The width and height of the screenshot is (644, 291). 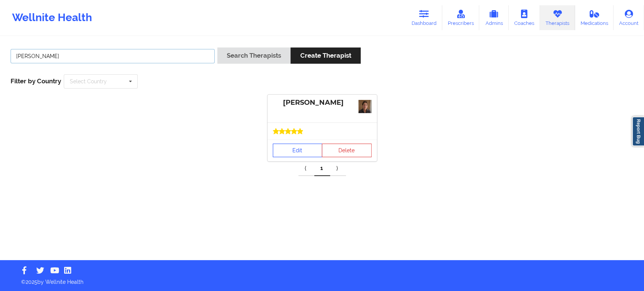 I want to click on p: © 2025 by Wellnite Health, so click(x=322, y=279).